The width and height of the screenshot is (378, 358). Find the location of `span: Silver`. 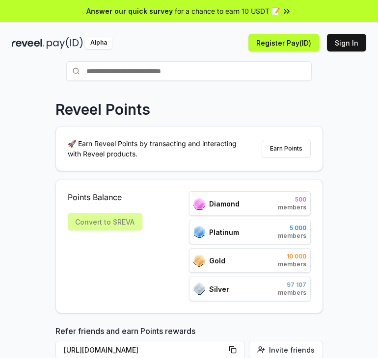

span: Silver is located at coordinates (219, 289).